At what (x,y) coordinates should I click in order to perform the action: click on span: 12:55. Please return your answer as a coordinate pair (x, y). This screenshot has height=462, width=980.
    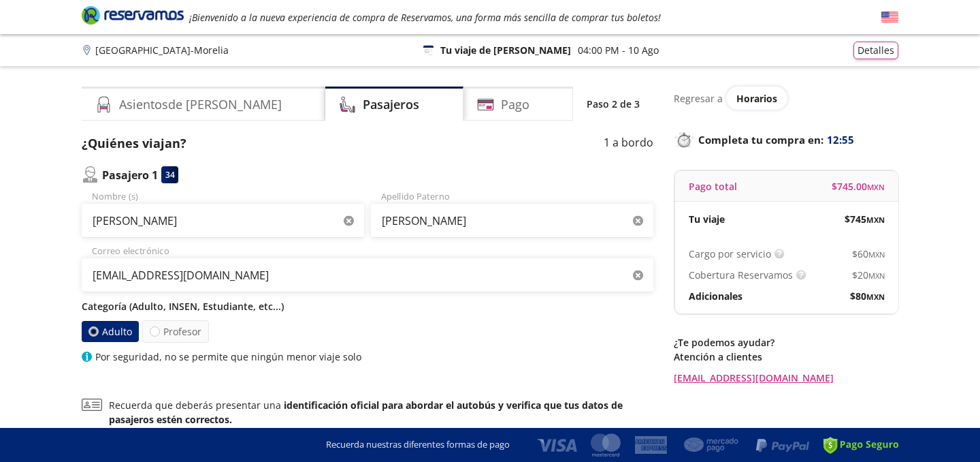
    Looking at the image, I should click on (840, 140).